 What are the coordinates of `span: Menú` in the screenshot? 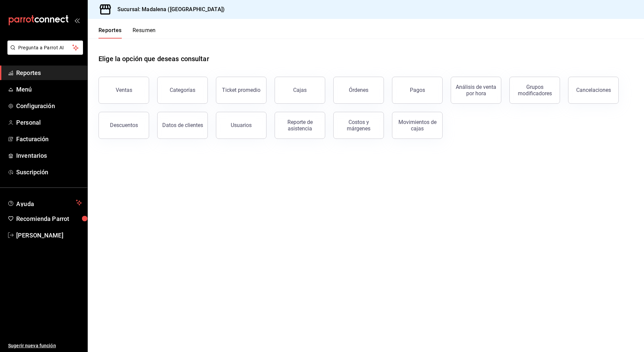 It's located at (49, 90).